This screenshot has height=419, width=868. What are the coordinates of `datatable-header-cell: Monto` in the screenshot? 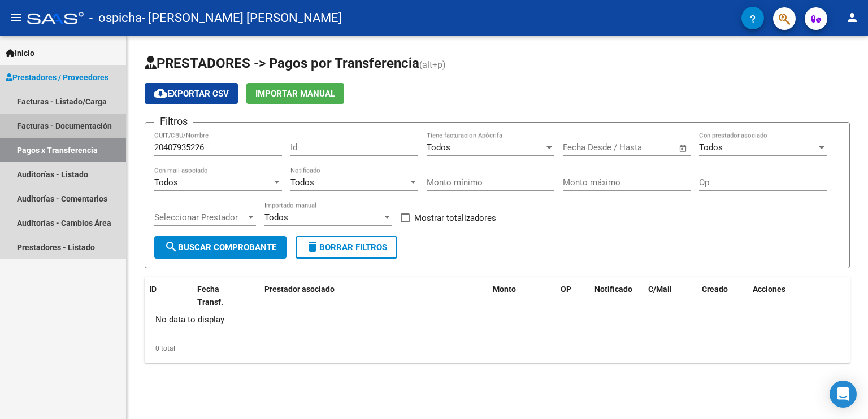 It's located at (522, 296).